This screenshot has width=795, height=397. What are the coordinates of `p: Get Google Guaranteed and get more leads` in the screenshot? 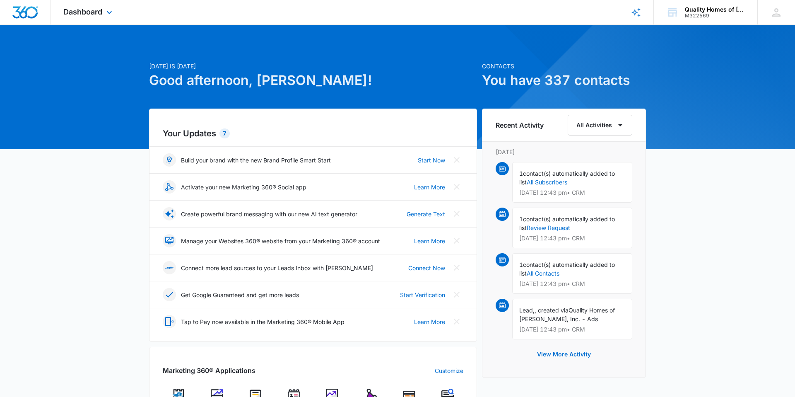 It's located at (240, 294).